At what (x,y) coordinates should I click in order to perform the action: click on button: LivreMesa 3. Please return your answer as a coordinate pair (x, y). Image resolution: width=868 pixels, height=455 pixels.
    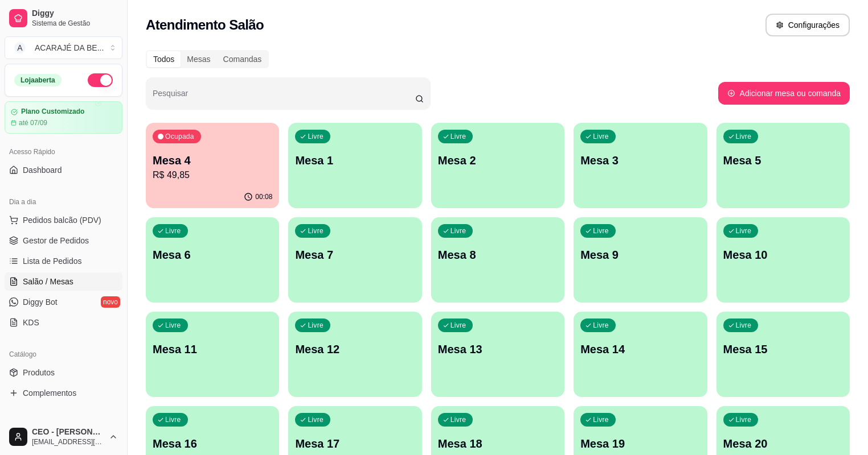
    Looking at the image, I should click on (640, 166).